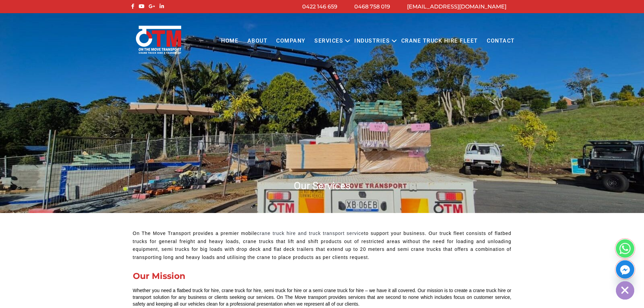 This screenshot has height=308, width=644. What do you see at coordinates (322, 186) in the screenshot?
I see `h1: Our Services` at bounding box center [322, 186].